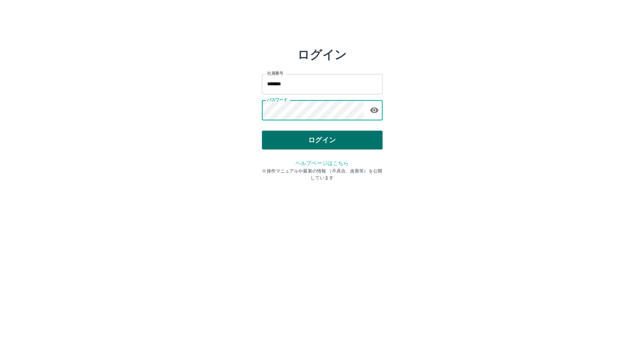 Image resolution: width=644 pixels, height=339 pixels. Describe the element at coordinates (322, 174) in the screenshot. I see `p: ※操作マニュアルや最新の情報 （不具合、改善等）を公開しています` at that location.